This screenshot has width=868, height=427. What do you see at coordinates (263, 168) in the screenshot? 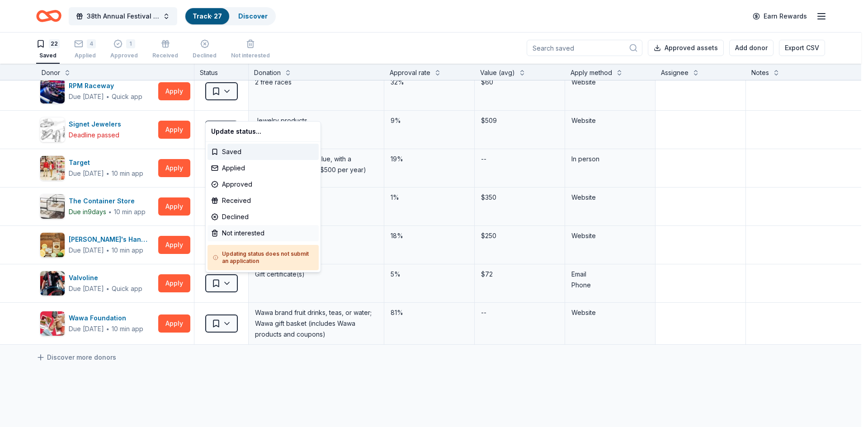
I see `div: Applied` at bounding box center [263, 168].